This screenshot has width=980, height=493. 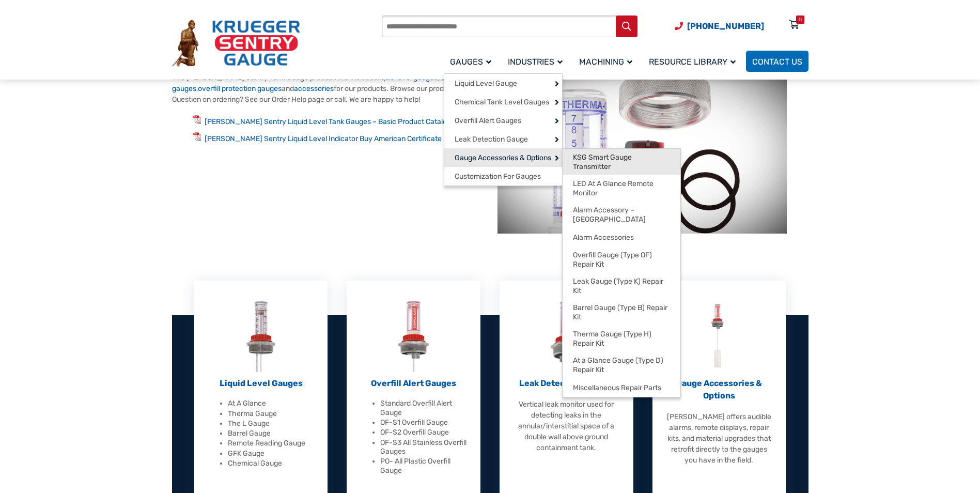 What do you see at coordinates (607, 61) in the screenshot?
I see `a: Machining` at bounding box center [607, 61].